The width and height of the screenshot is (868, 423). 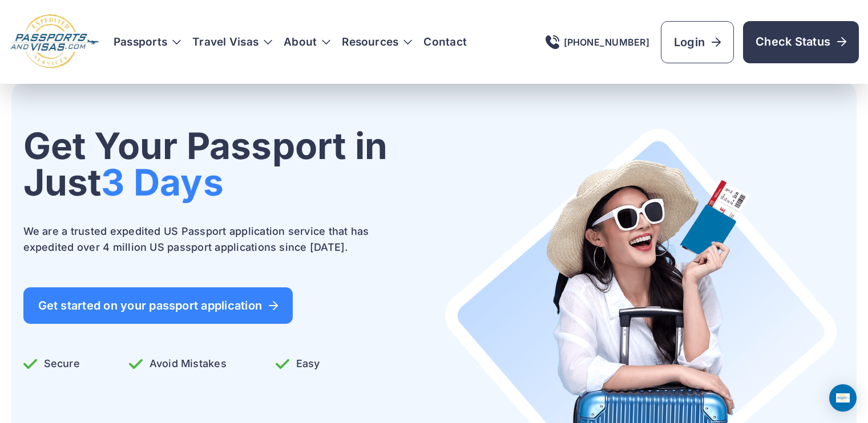 I want to click on p: We are a trusted expedited US Passport application service that has expedited over 4 million US p..., so click(x=206, y=240).